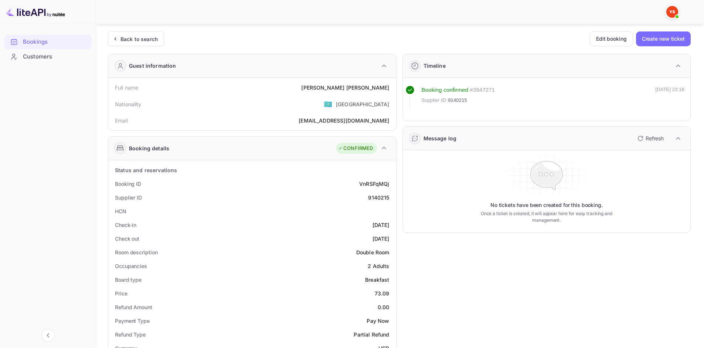  What do you see at coordinates (378, 320) in the screenshot?
I see `div: Pay Now` at bounding box center [378, 320].